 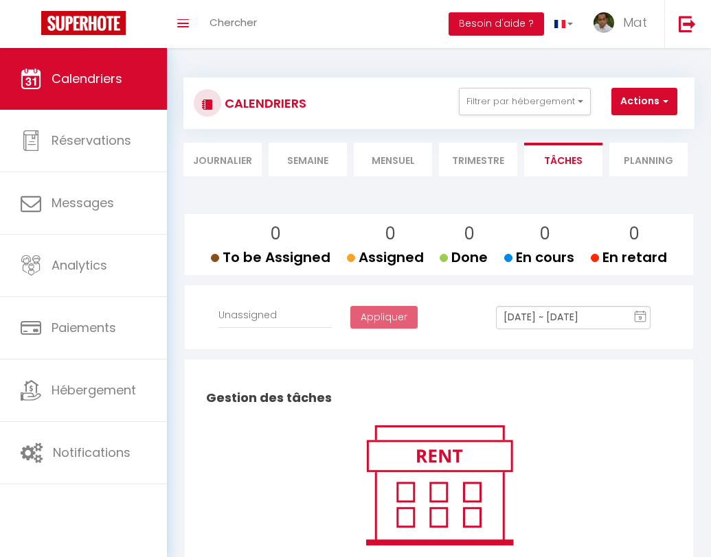 I want to click on button: Actions, so click(x=644, y=102).